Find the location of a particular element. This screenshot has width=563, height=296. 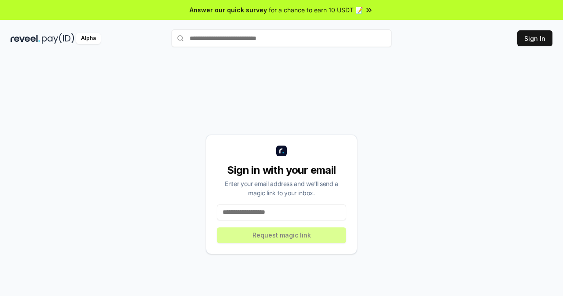

button: Sign In is located at coordinates (535, 38).